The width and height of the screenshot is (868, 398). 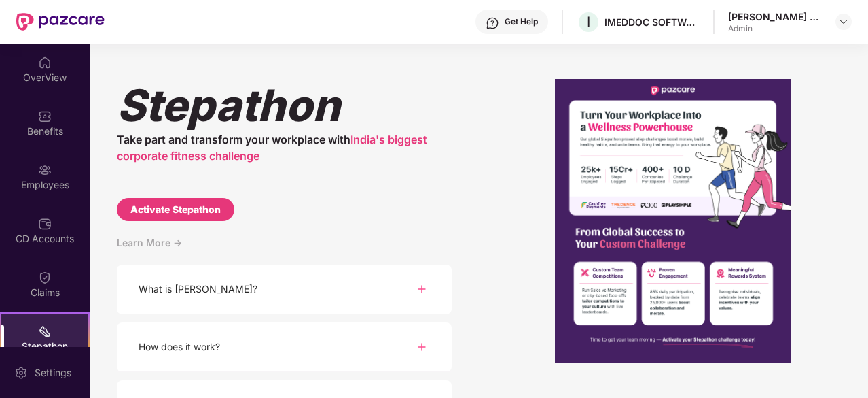 I want to click on img: svg+xml;base64,PHN2ZyBpZD0iQmVuZWZpdHMiIHhtbG5zPSJodHRwOi8vd3d3LnczLm9yZy8yMDAwL3N2ZyIgd2lkdGg9Ij..., so click(x=44, y=117).